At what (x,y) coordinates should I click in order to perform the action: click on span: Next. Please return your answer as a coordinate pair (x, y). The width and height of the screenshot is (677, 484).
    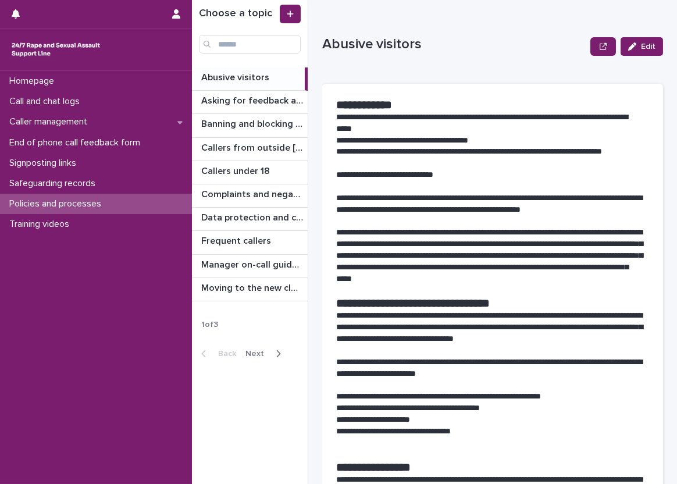
    Looking at the image, I should click on (258, 354).